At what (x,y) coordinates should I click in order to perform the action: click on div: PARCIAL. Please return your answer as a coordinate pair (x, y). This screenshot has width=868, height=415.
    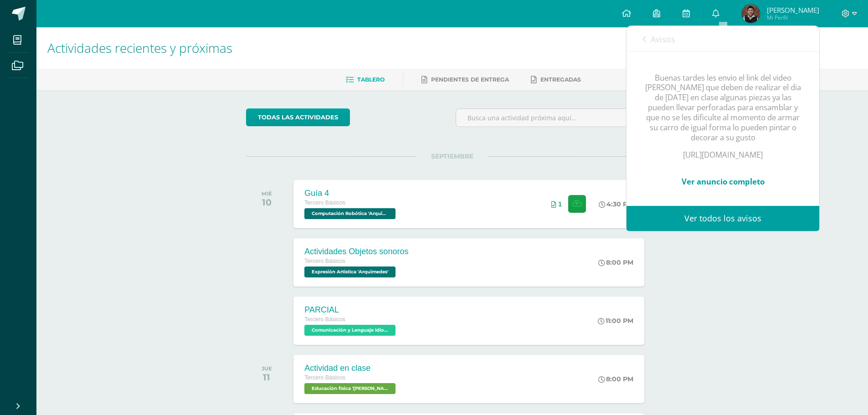
    Looking at the image, I should click on (351, 310).